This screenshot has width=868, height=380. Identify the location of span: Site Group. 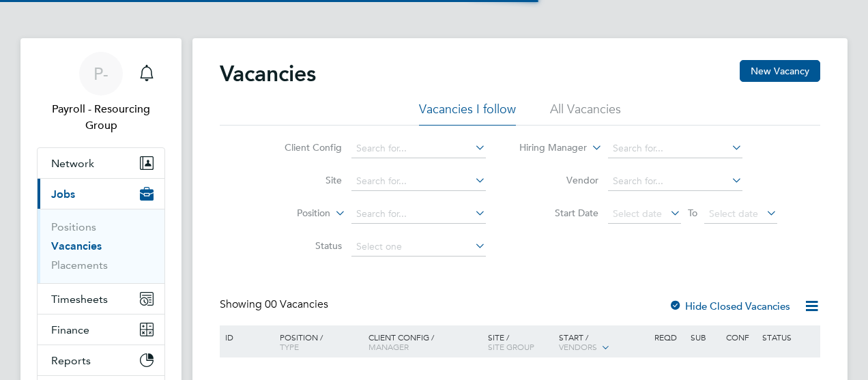
(511, 346).